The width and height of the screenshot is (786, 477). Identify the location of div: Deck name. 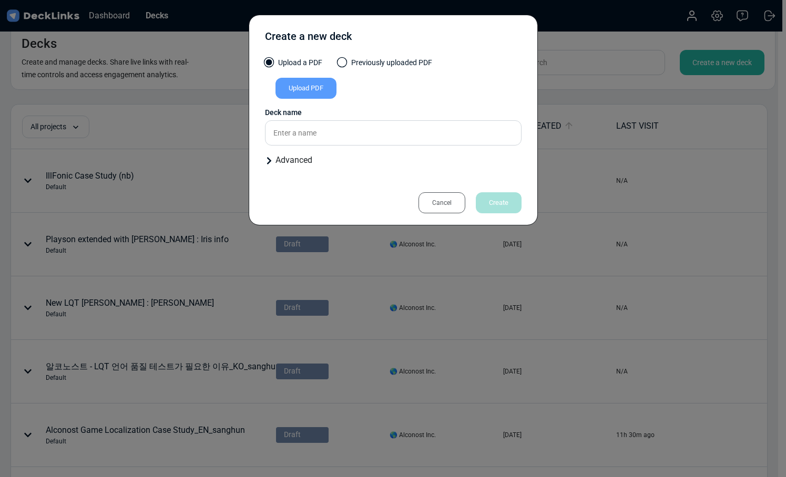
(393, 113).